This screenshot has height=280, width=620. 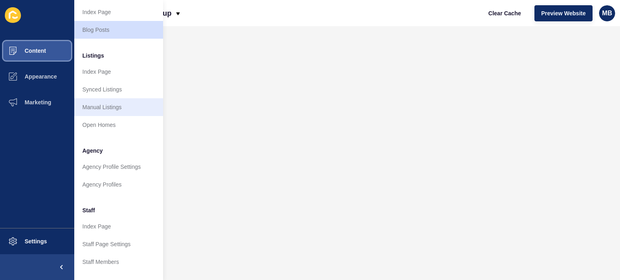 I want to click on span: Staff, so click(x=88, y=211).